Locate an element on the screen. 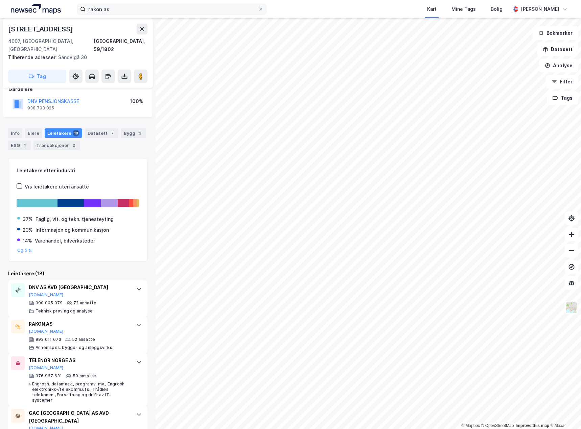 This screenshot has height=429, width=581. div: Eiere is located at coordinates (33, 133).